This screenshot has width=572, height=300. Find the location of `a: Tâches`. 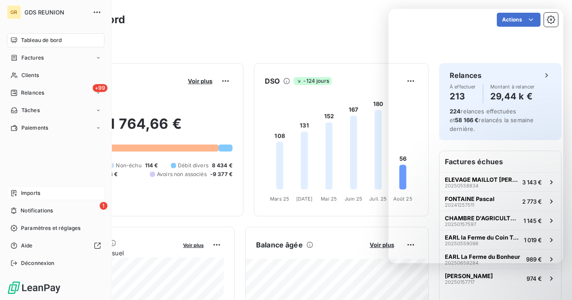

a: Tâches is located at coordinates (56, 110).